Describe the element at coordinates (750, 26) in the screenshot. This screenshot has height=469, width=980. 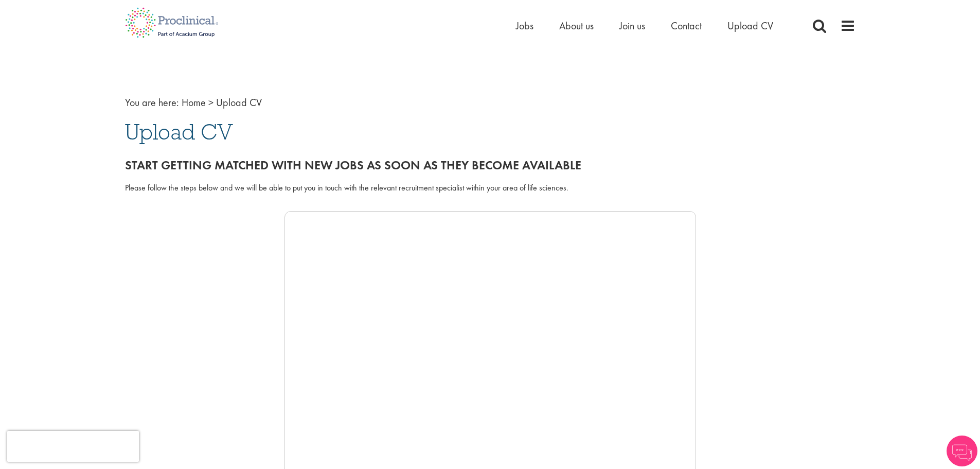
I see `a: Upload CV` at that location.